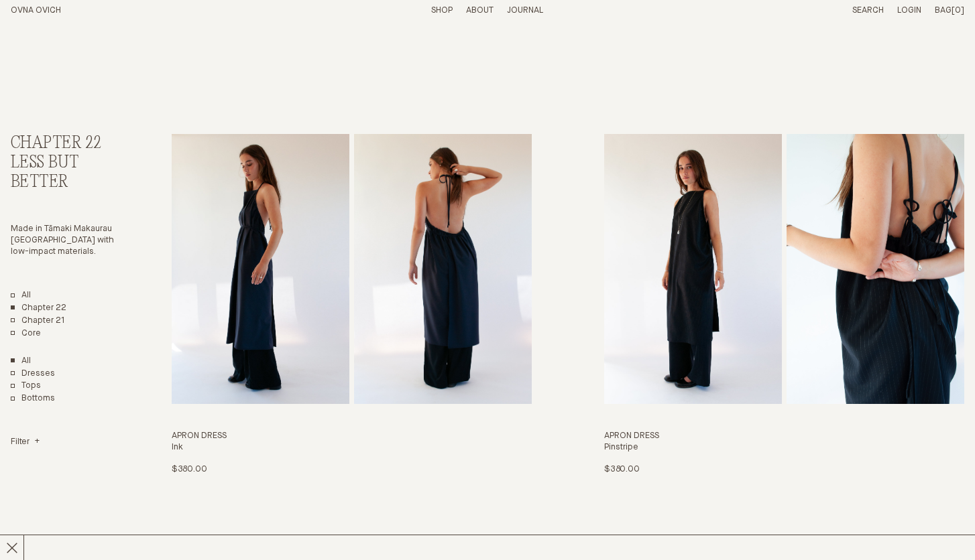 The height and width of the screenshot is (560, 975). Describe the element at coordinates (479, 11) in the screenshot. I see `summary: About` at that location.